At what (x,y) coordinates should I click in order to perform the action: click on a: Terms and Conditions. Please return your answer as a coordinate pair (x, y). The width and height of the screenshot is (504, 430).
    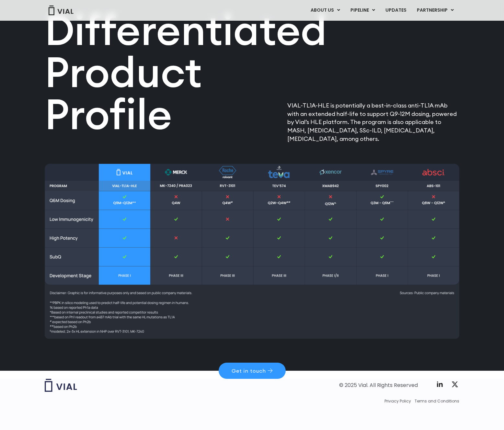
    Looking at the image, I should click on (437, 401).